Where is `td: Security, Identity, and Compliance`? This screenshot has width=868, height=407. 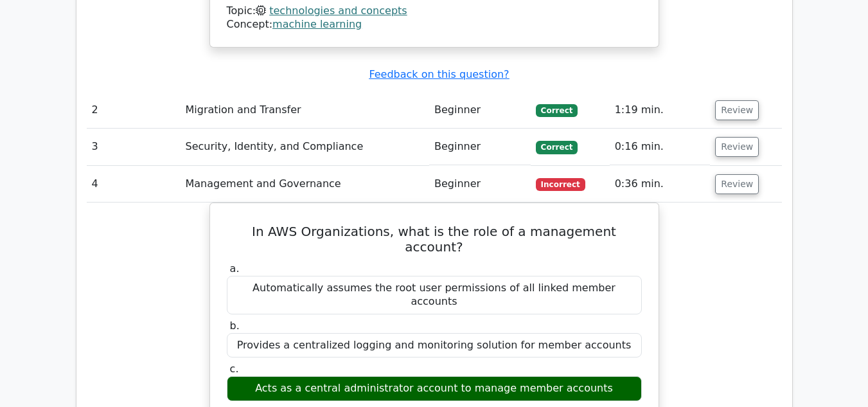
td: Security, Identity, and Compliance is located at coordinates (305, 147).